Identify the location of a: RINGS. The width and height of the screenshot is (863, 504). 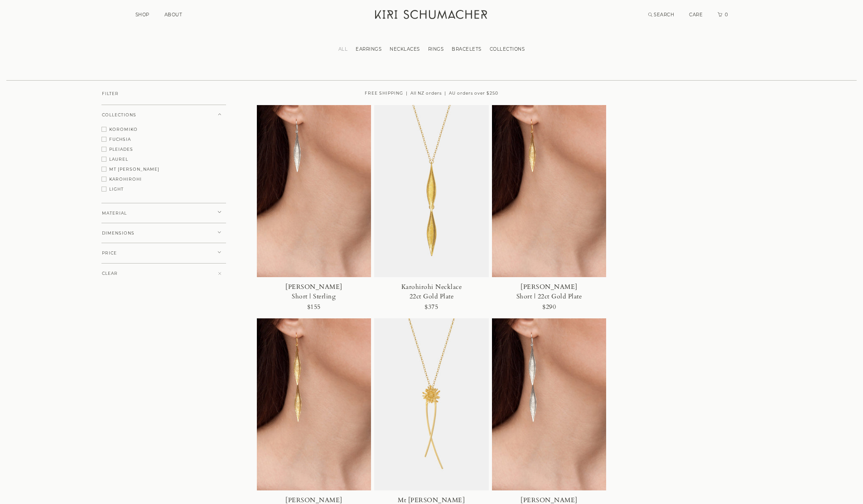
(436, 49).